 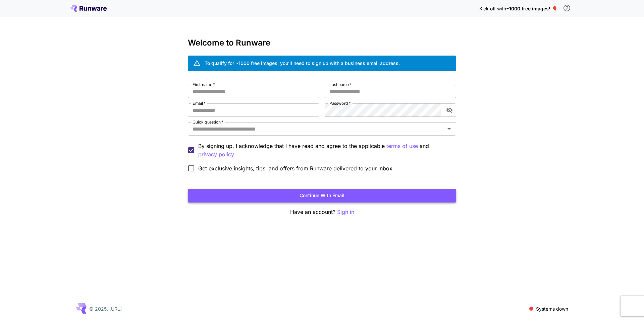 What do you see at coordinates (402, 146) in the screenshot?
I see `p: terms of use` at bounding box center [402, 146].